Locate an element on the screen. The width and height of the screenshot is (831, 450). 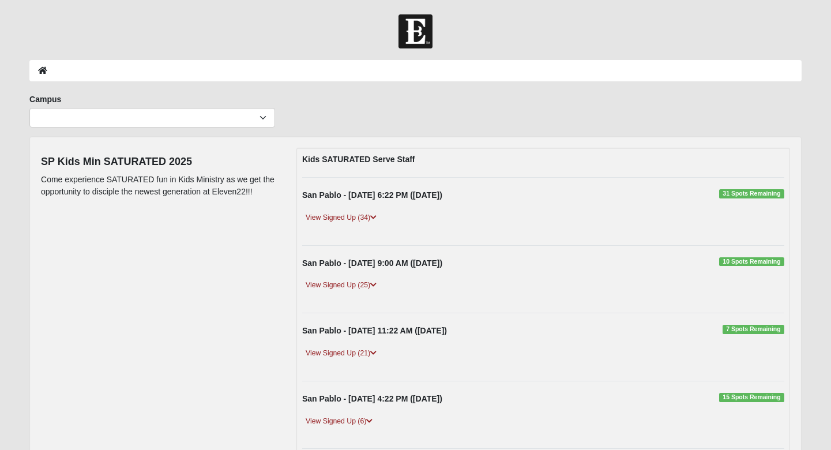
a: View Signed Up (21) is located at coordinates (341, 353).